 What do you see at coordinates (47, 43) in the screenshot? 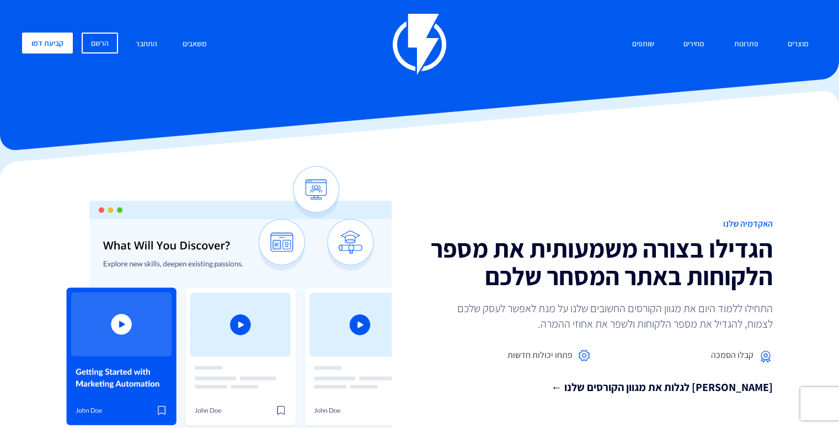
I see `a: קביעת דמו` at bounding box center [47, 43].